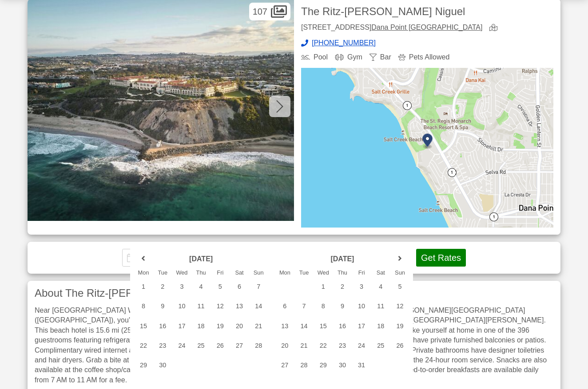  What do you see at coordinates (362, 366) in the screenshot?
I see `div: 31` at bounding box center [362, 366].